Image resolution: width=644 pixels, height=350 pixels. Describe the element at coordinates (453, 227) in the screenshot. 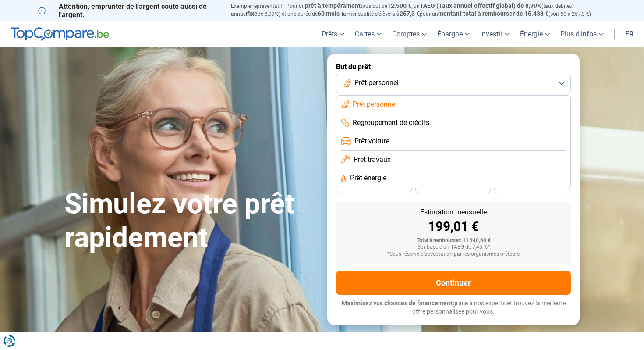

I see `div: 199,01 €` at that location.